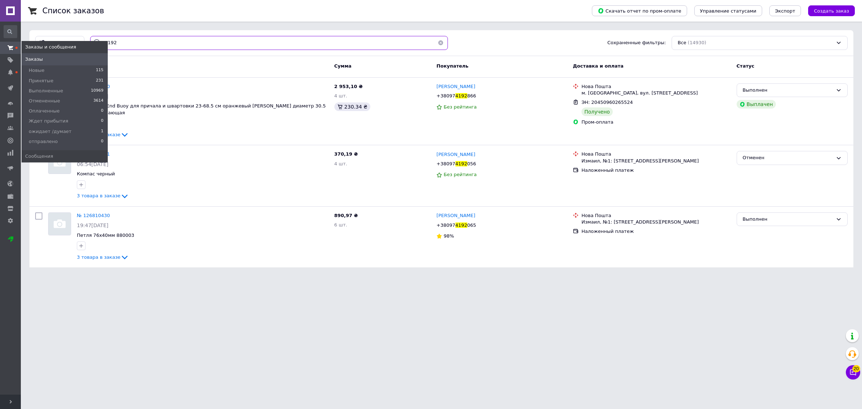 Image resolution: width=862 pixels, height=409 pixels. Describe the element at coordinates (65, 59) in the screenshot. I see `a: Заказы` at that location.